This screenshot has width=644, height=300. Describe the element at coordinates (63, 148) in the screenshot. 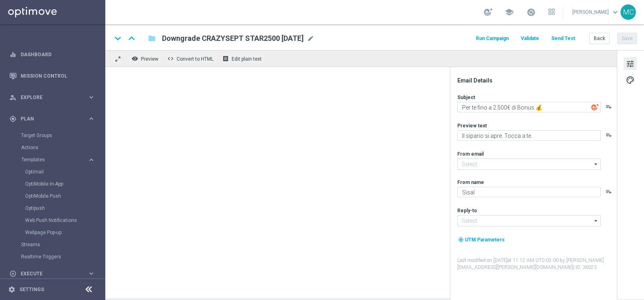

I see `div: Actions` at that location.